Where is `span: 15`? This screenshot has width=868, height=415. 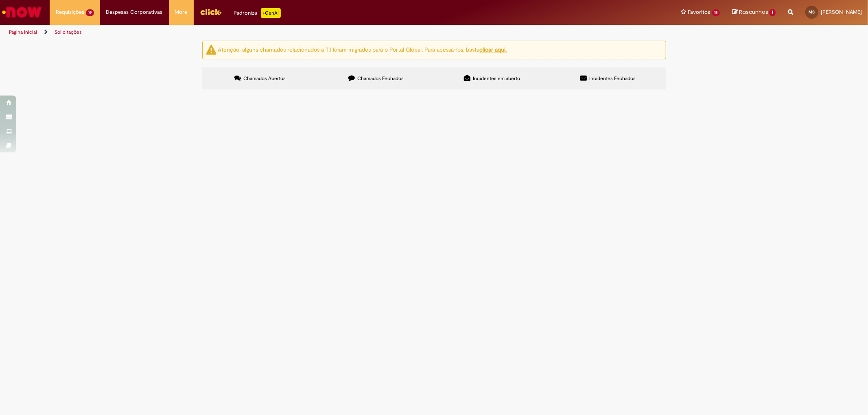
span: 15 is located at coordinates (716, 12).